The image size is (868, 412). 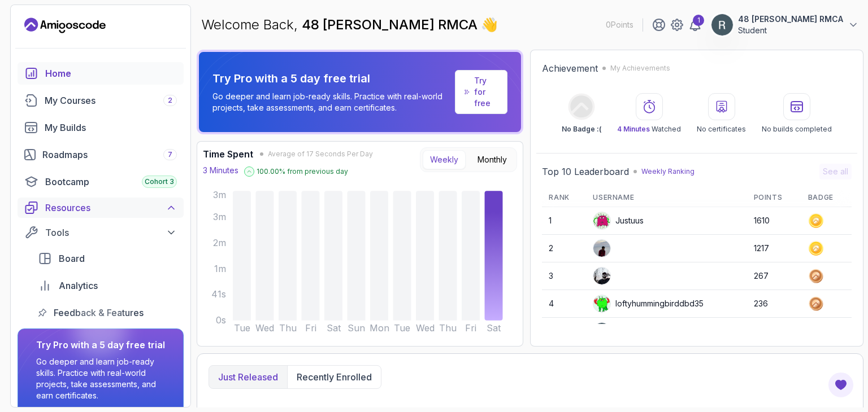 I want to click on td: 3, so click(x=564, y=276).